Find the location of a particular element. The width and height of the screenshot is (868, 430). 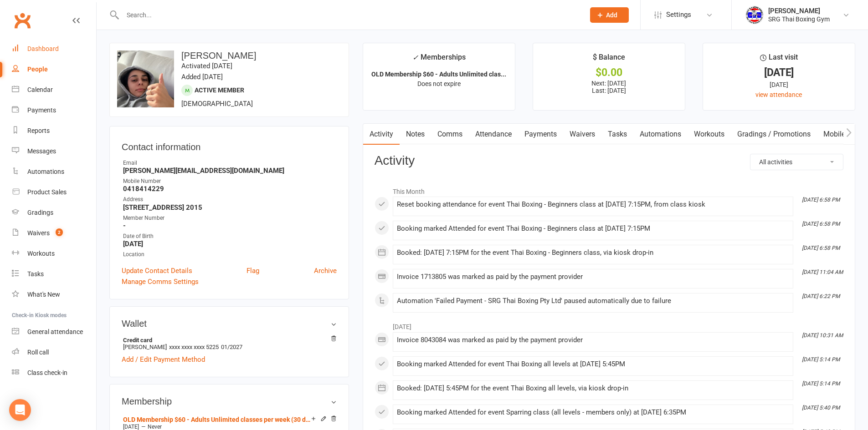

a: Comms is located at coordinates (449, 134).